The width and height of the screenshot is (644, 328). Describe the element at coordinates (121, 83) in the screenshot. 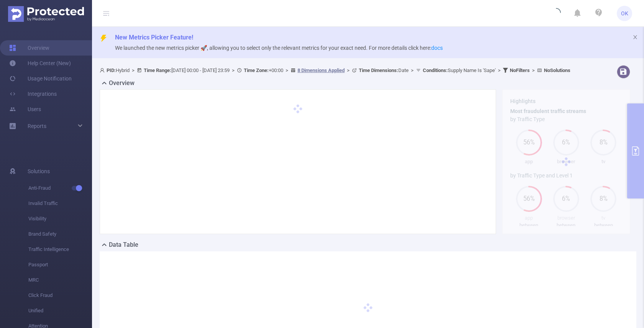

I see `h2: Overview` at that location.